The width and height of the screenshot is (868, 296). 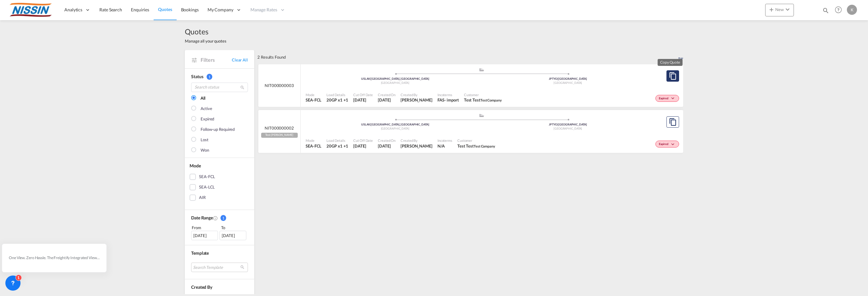 What do you see at coordinates (202, 217) in the screenshot?
I see `span: Date Range` at bounding box center [202, 217].